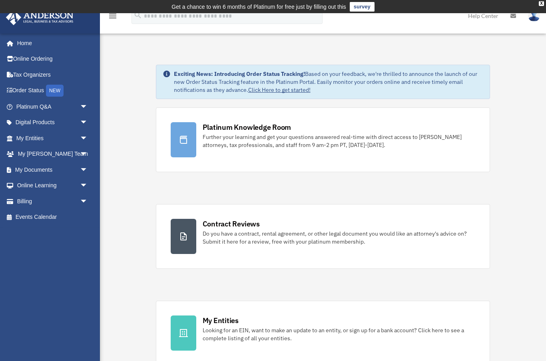  I want to click on a: Billingarrow_drop_down, so click(53, 202).